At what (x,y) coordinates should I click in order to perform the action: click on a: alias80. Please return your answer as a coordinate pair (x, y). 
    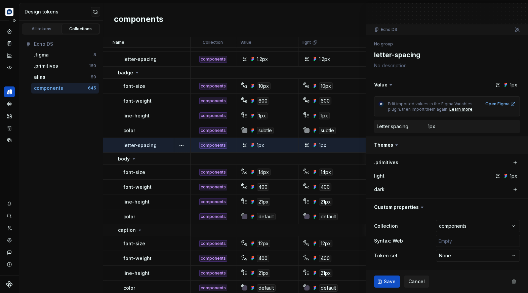
    Looking at the image, I should click on (65, 77).